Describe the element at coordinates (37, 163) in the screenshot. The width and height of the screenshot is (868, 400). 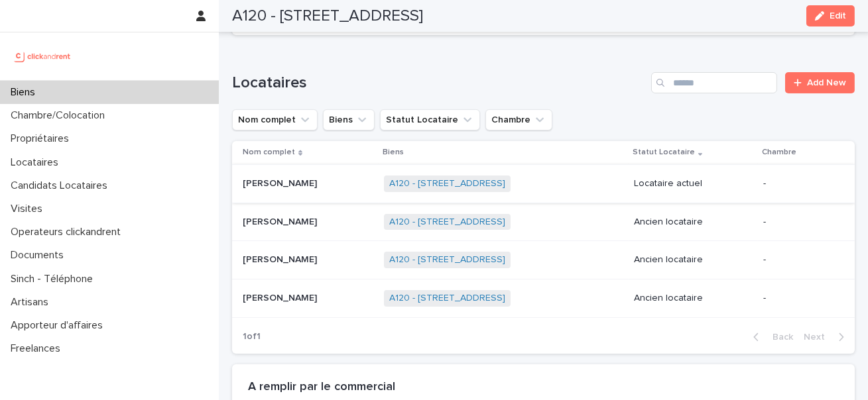
I see `p: Locataires` at that location.